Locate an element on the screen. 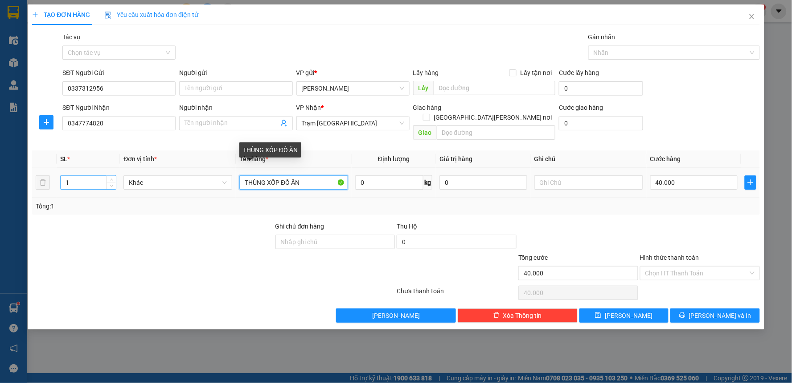  img: icon is located at coordinates (108, 15).